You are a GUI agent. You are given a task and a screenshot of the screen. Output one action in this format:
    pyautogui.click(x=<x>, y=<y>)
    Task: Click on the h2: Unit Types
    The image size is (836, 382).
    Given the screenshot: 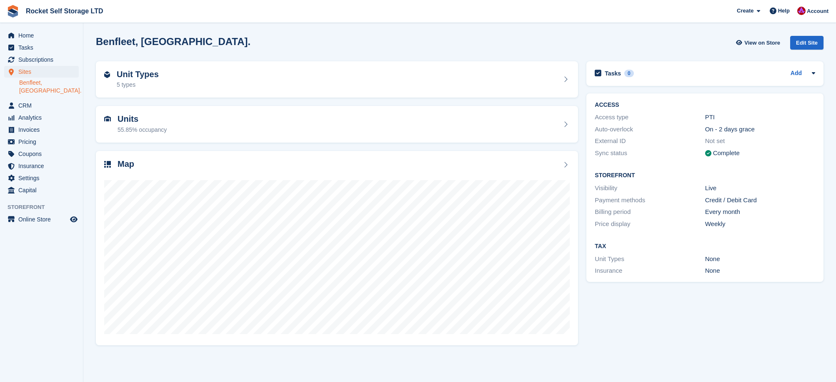 What is the action you would take?
    pyautogui.click(x=138, y=74)
    